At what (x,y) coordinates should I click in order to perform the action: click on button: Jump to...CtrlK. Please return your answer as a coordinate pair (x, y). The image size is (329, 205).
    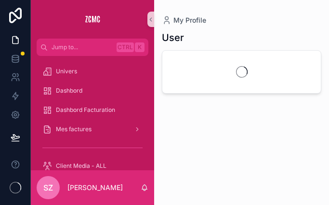
    Looking at the image, I should click on (93, 47).